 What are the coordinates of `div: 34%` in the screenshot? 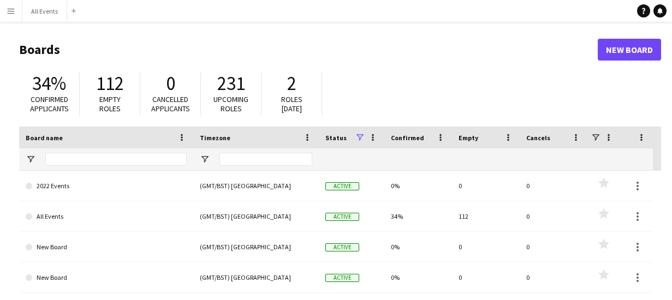 It's located at (418, 216).